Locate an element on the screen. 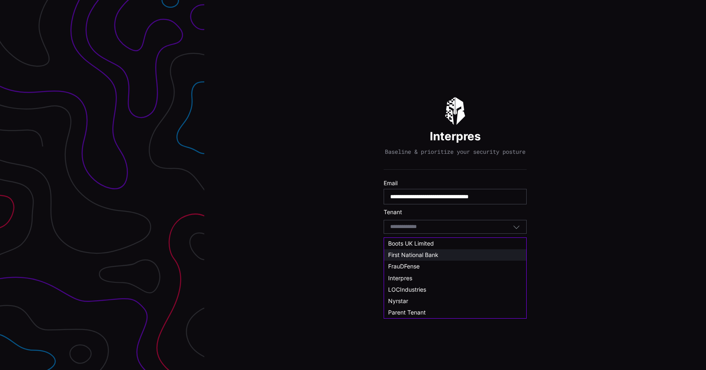 The image size is (706, 370). span: Boots UK Limited is located at coordinates (411, 243).